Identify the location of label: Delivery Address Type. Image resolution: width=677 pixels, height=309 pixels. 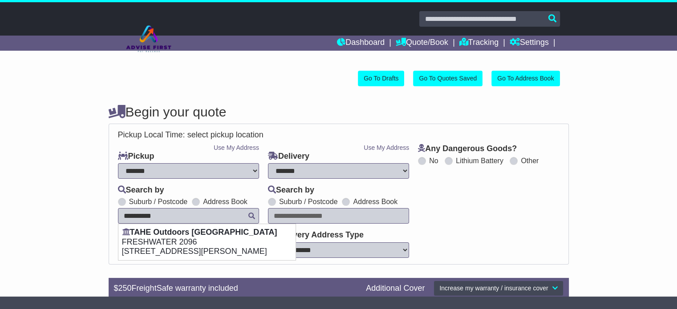
(316, 235).